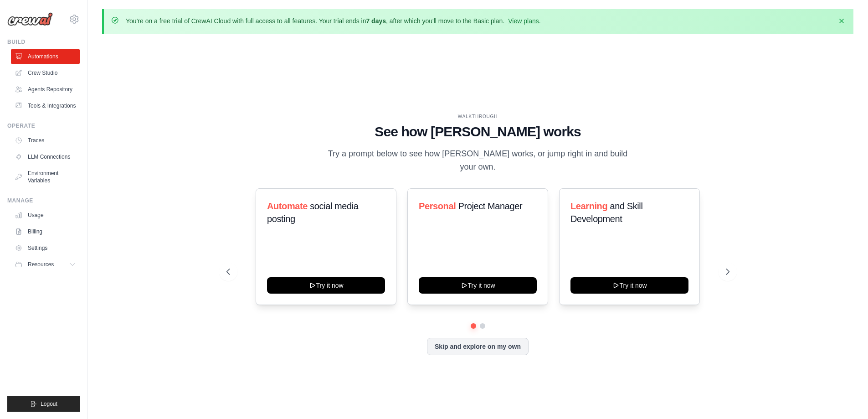 The image size is (868, 419). Describe the element at coordinates (45, 89) in the screenshot. I see `a: Agents Repository` at that location.